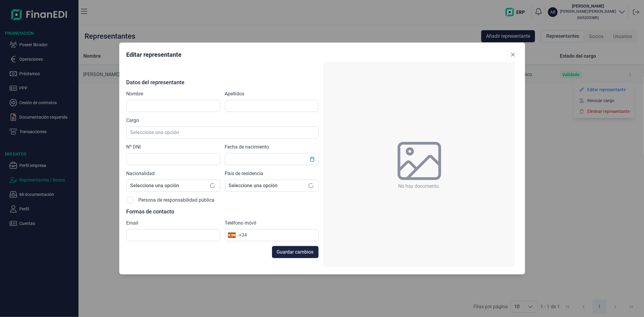  I want to click on label: Cargo, so click(133, 121).